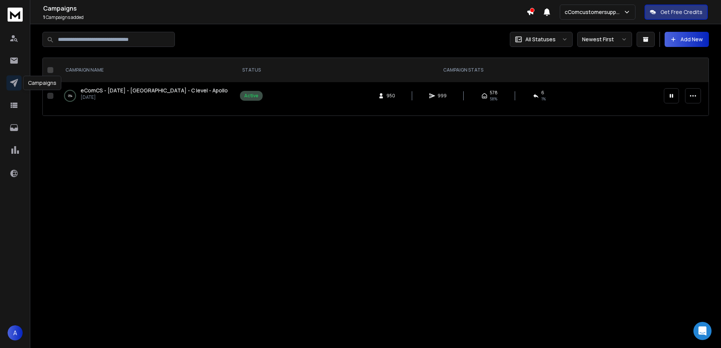  What do you see at coordinates (15, 333) in the screenshot?
I see `button: A` at bounding box center [15, 333].